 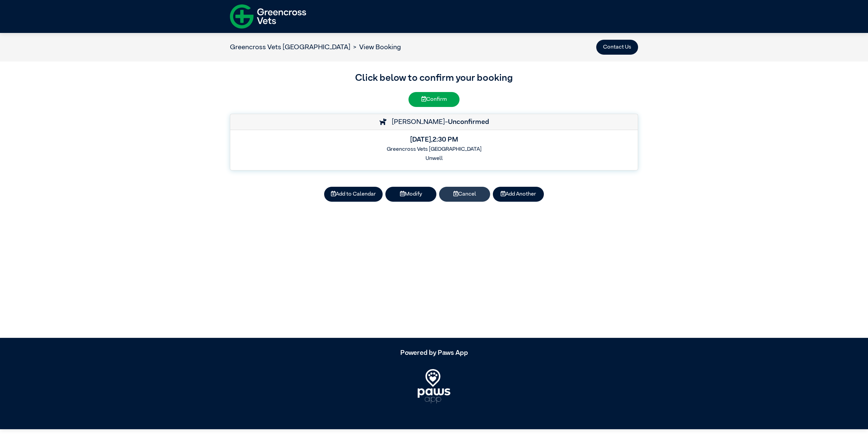 What do you see at coordinates (376, 47) in the screenshot?
I see `li: View Booking` at bounding box center [376, 47].